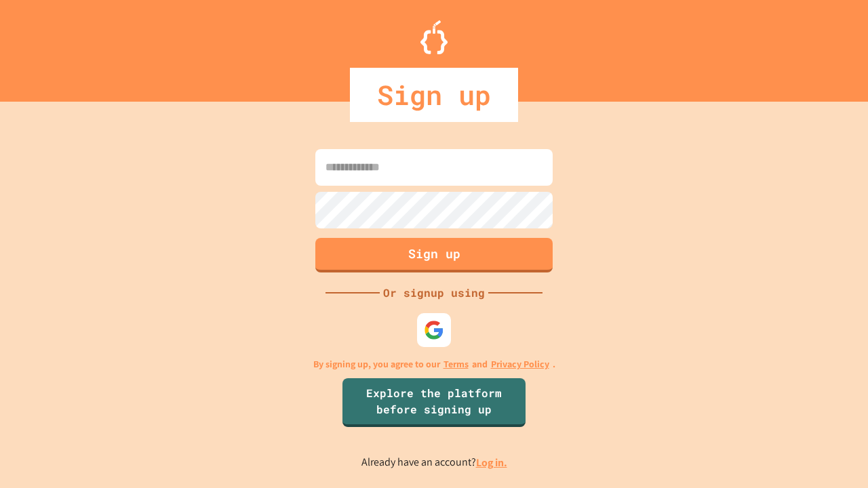 This screenshot has height=488, width=868. Describe the element at coordinates (455, 364) in the screenshot. I see `a: Terms` at that location.